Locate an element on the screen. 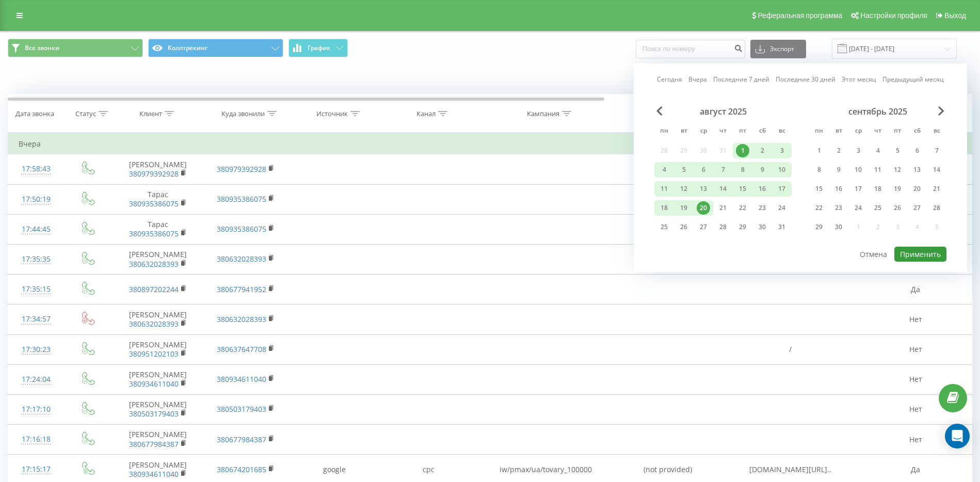 The height and width of the screenshot is (482, 980). div: 17:24:04 is located at coordinates (36, 380).